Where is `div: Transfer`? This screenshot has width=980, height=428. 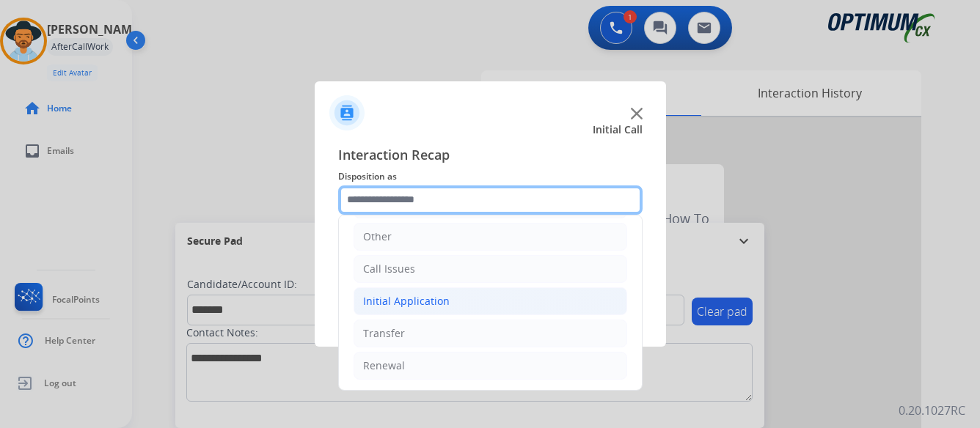 div: Transfer is located at coordinates (384, 333).